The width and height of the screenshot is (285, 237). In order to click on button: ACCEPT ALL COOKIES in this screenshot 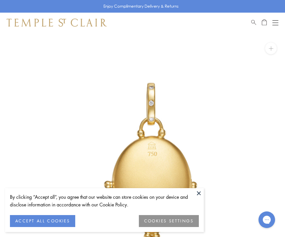, I will do `click(42, 221)`.